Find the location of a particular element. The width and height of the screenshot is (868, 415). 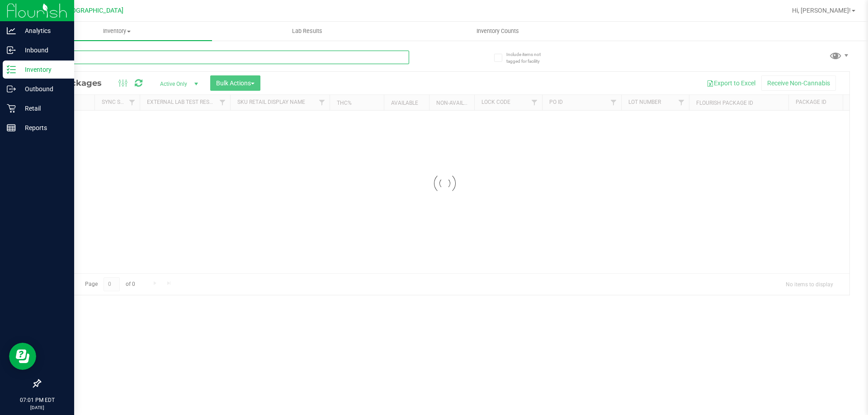

p: Analytics is located at coordinates (43, 31).